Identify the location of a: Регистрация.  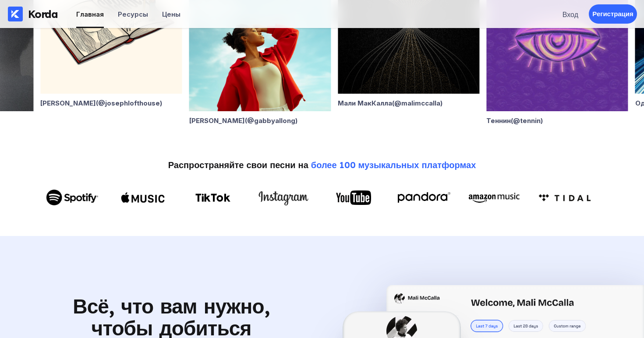
(613, 14).